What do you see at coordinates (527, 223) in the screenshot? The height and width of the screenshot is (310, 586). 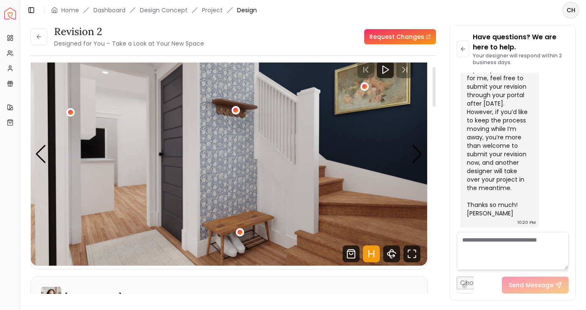 I see `div: 10:20 PM` at bounding box center [527, 223].